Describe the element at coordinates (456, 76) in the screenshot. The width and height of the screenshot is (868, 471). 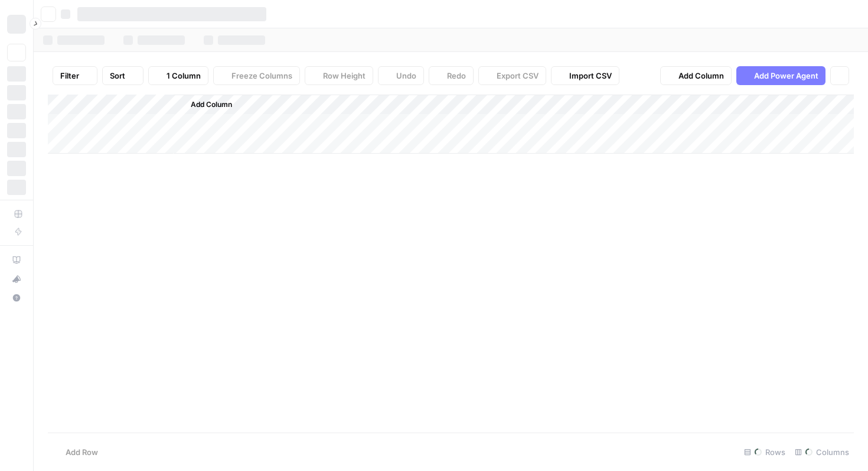
I see `span: Redo` at that location.